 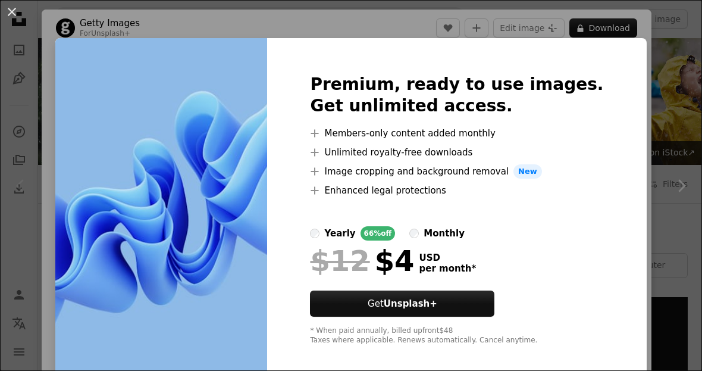 What do you see at coordinates (444, 233) in the screenshot?
I see `div: monthly` at bounding box center [444, 233].